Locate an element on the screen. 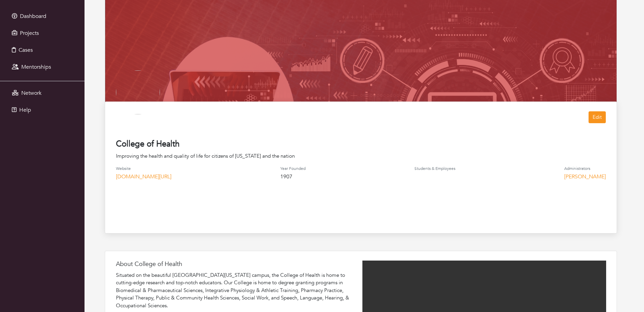  a: Mentorships is located at coordinates (42, 67).